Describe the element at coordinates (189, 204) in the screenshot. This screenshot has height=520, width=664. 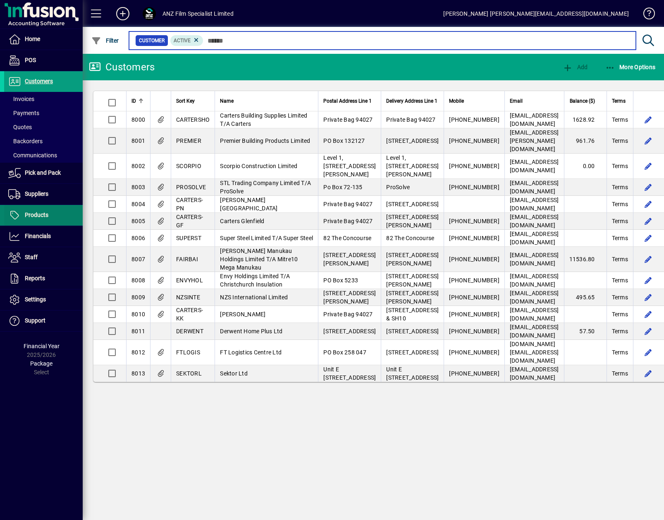
I see `span: CARTERS-PN` at that location.